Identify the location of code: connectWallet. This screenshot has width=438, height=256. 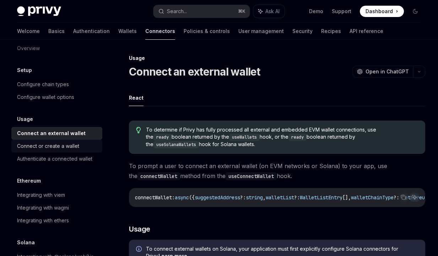
(159, 176).